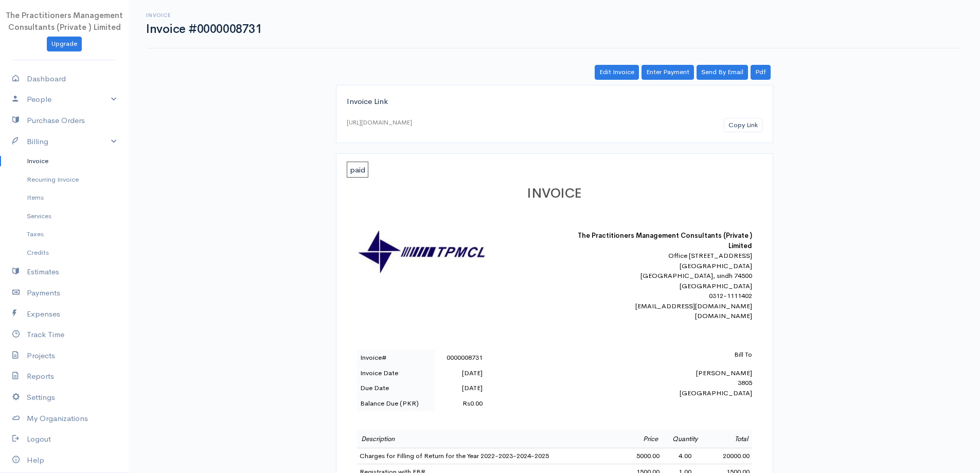 The width and height of the screenshot is (980, 473). Describe the element at coordinates (396, 389) in the screenshot. I see `td: Due Date` at that location.